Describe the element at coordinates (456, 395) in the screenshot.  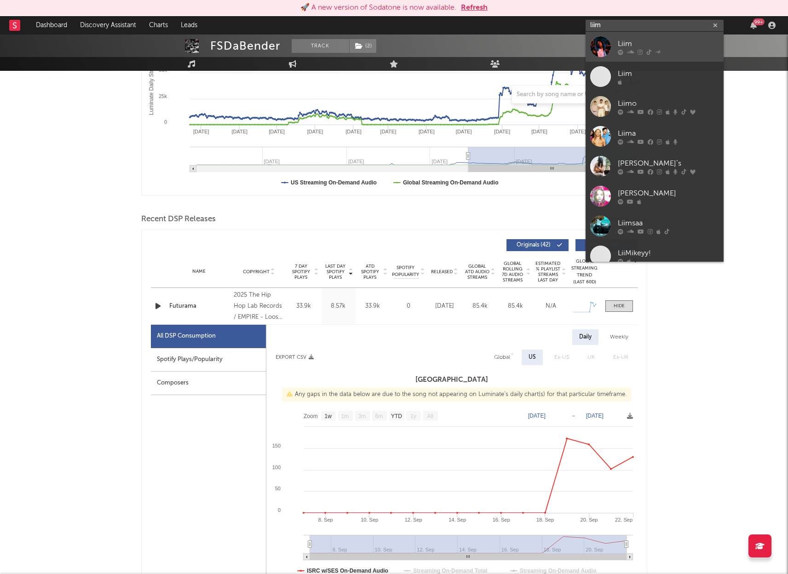
I see `div: Any gaps in the data below are due to the song not appearing on Luminate's daily chart(s) for tha...` at that location.